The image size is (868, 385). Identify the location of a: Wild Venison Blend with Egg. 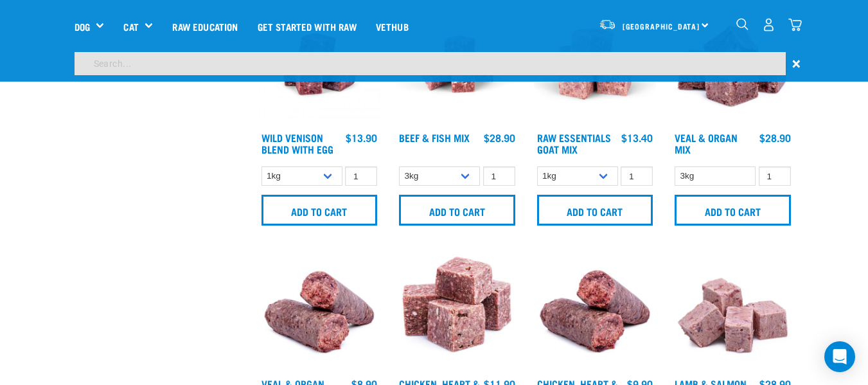
(298, 143).